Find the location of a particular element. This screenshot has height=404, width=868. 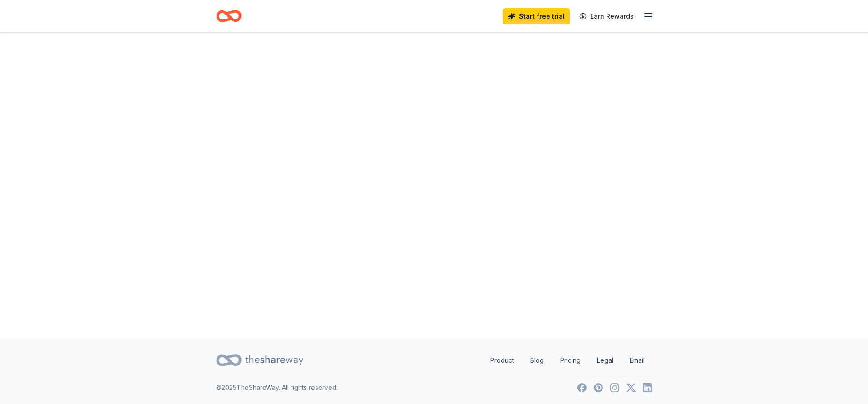

nav: quick links is located at coordinates (567, 360).